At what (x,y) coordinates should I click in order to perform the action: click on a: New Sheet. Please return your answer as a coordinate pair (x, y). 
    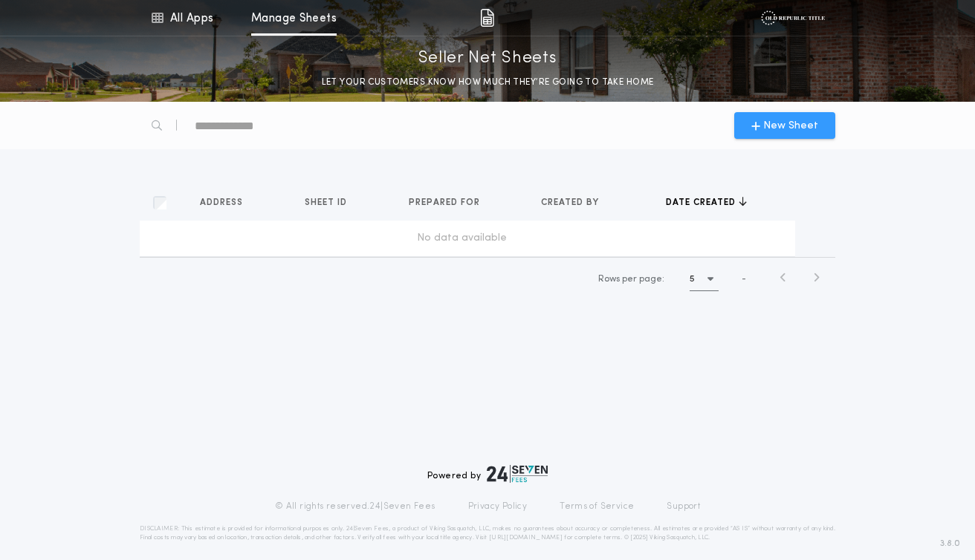
    Looking at the image, I should click on (785, 126).